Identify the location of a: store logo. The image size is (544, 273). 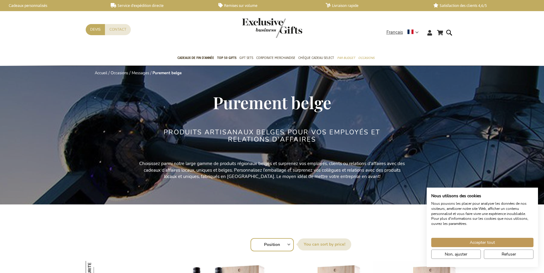
(257, 28).